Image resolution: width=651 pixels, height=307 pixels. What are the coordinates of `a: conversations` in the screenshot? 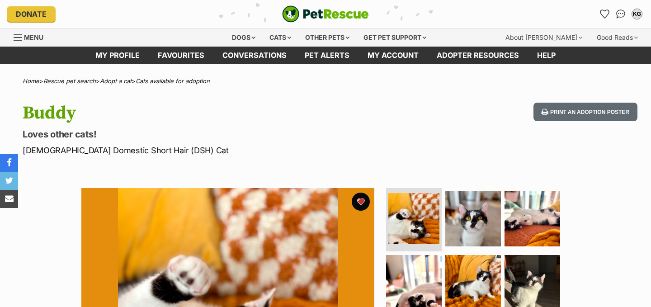 It's located at (255, 55).